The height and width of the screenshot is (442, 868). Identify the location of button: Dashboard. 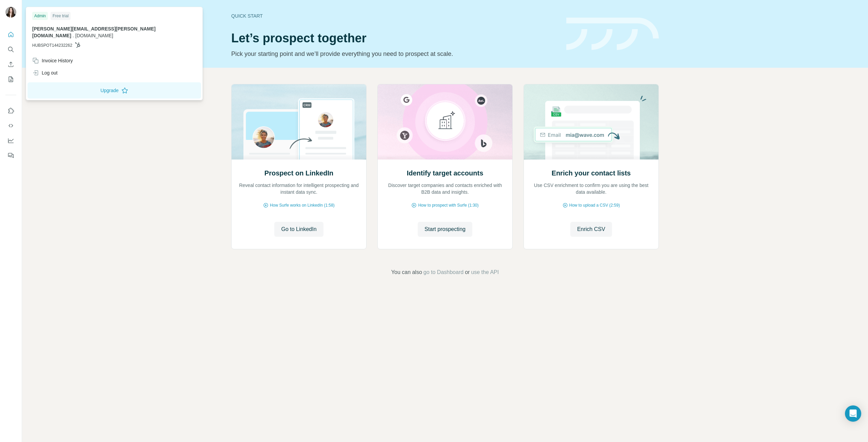
(11, 141).